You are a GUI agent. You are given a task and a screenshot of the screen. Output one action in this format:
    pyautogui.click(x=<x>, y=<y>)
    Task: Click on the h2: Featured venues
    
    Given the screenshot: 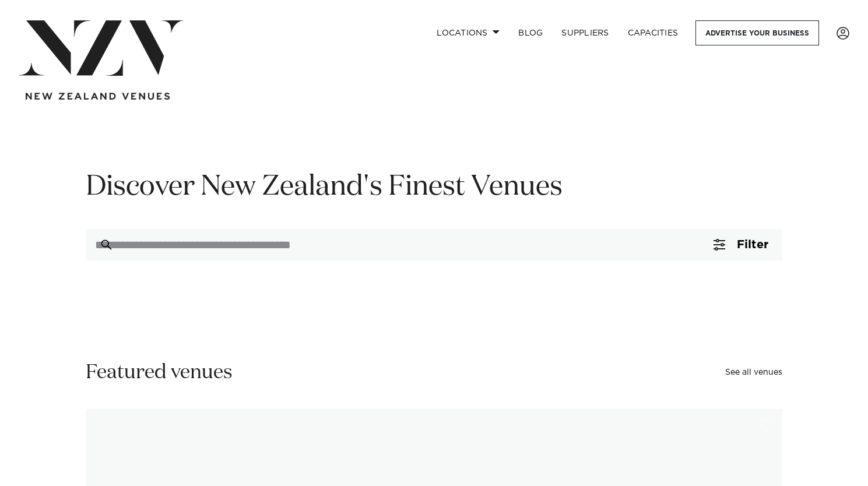 What is the action you would take?
    pyautogui.click(x=159, y=372)
    